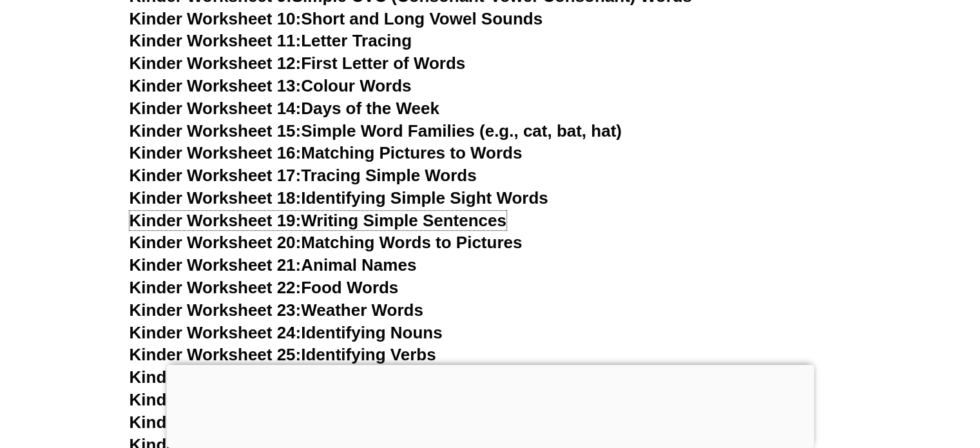 Image resolution: width=980 pixels, height=448 pixels. What do you see at coordinates (277, 422) in the screenshot?
I see `a: Kinder Worksheet 28:Using ‘a’ or ‘an’` at bounding box center [277, 422].